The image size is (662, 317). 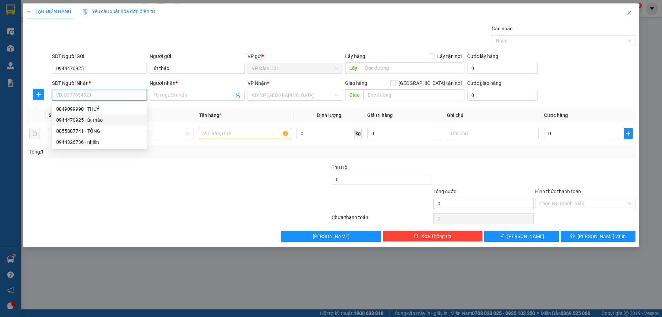 I want to click on label: Gán nhãn, so click(x=502, y=29).